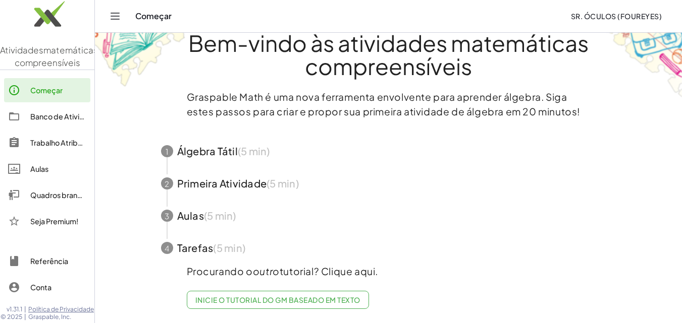 The image size is (682, 323). Describe the element at coordinates (277, 300) in the screenshot. I see `font: Inicie o tutorial do GM baseado em texto` at that location.